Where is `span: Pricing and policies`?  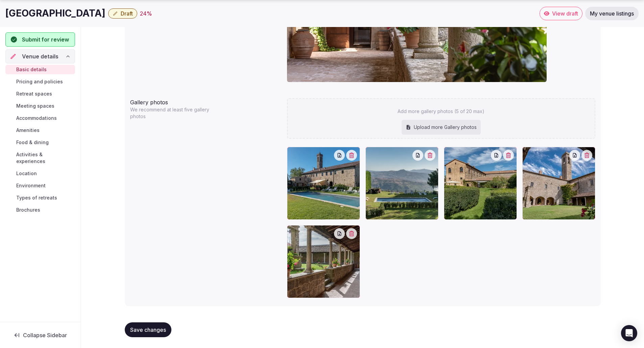
span: Pricing and policies is located at coordinates (39, 82).